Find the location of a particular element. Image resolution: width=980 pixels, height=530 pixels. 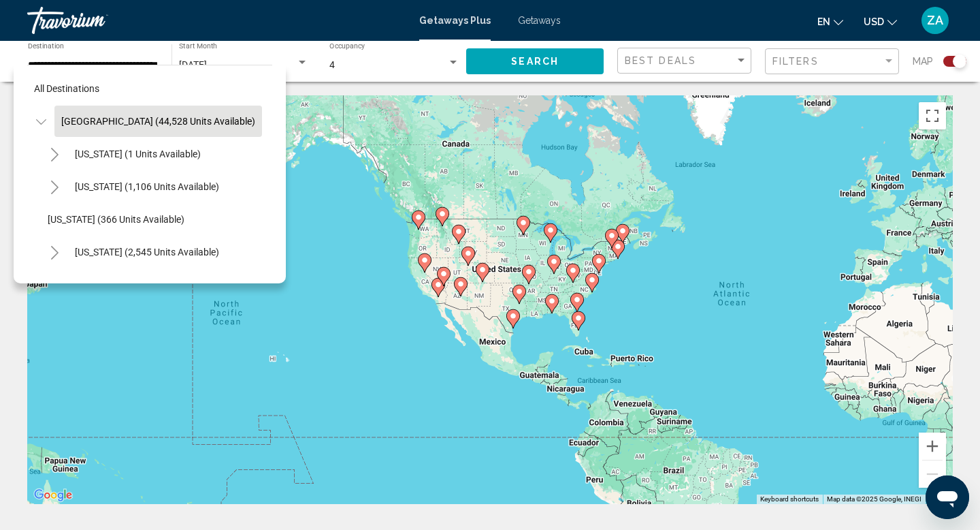

button: Change currency is located at coordinates (880, 21).